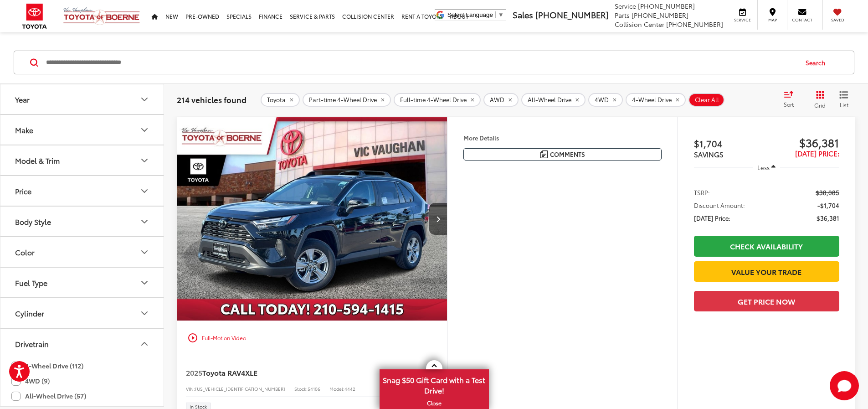 This screenshot has width=868, height=409. What do you see at coordinates (544, 154) in the screenshot?
I see `img: Comments` at bounding box center [544, 154].